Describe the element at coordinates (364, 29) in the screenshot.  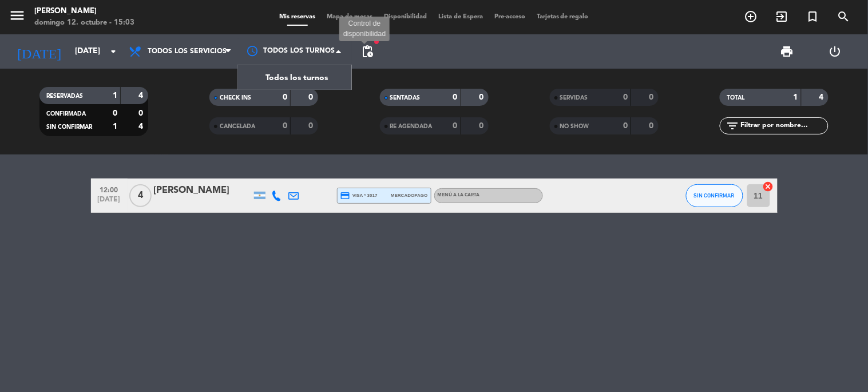
I see `div: Control de disponibilidad` at that location.